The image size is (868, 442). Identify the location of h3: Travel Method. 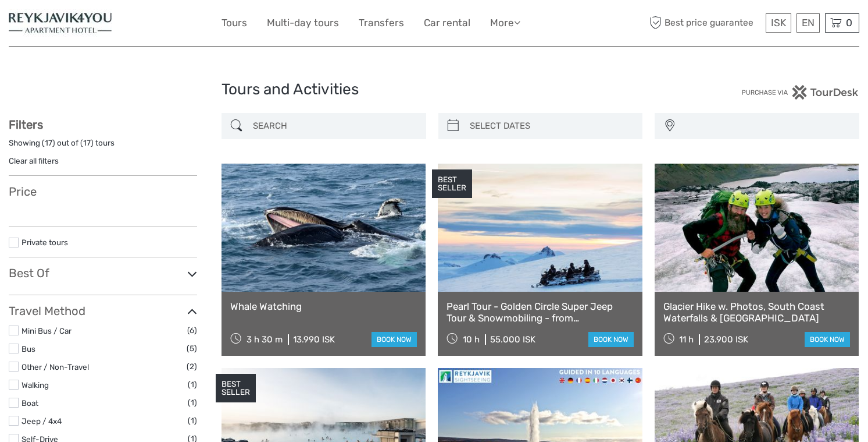
(103, 311).